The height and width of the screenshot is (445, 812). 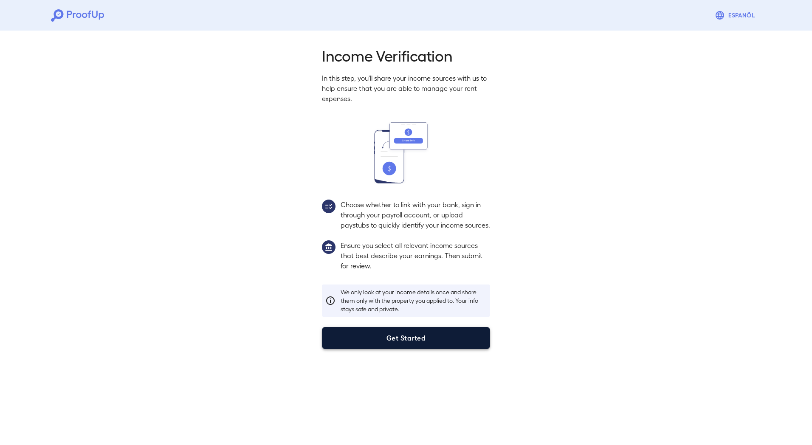 What do you see at coordinates (736, 15) in the screenshot?
I see `button: Espanõl` at bounding box center [736, 15].